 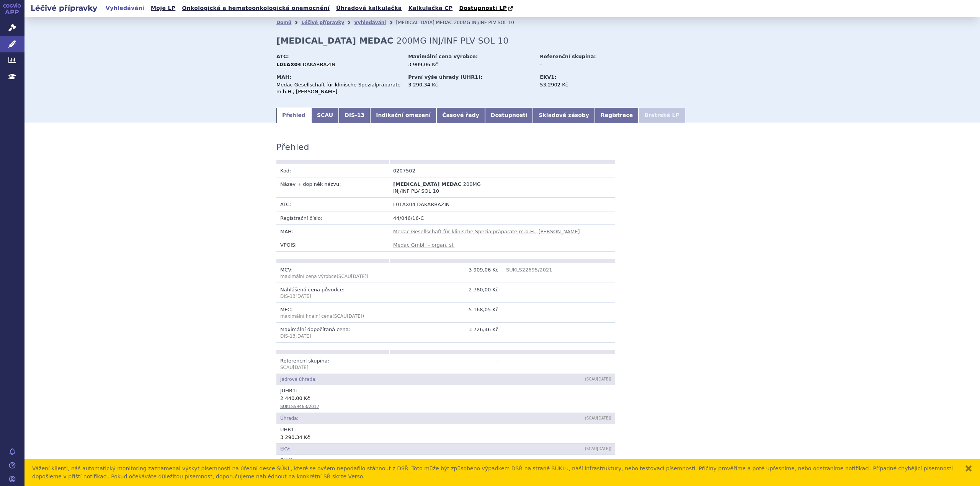 What do you see at coordinates (460, 116) in the screenshot?
I see `a: Časové řady` at bounding box center [460, 116].